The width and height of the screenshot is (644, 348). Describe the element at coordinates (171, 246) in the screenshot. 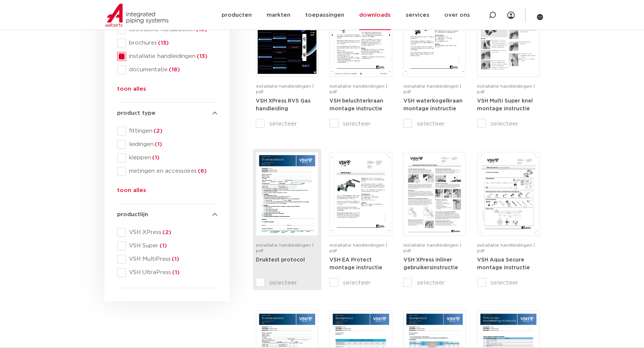

I see `span: VSH Super` at that location.